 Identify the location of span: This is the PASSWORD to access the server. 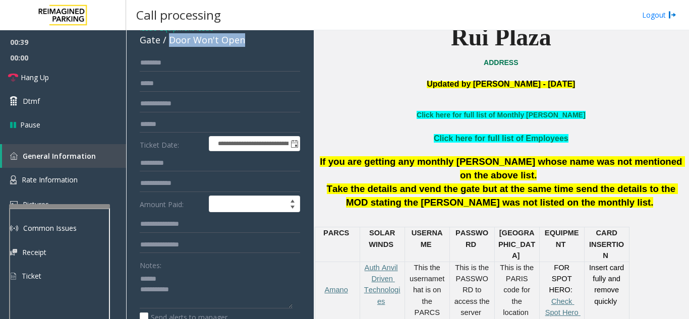
(473, 291).